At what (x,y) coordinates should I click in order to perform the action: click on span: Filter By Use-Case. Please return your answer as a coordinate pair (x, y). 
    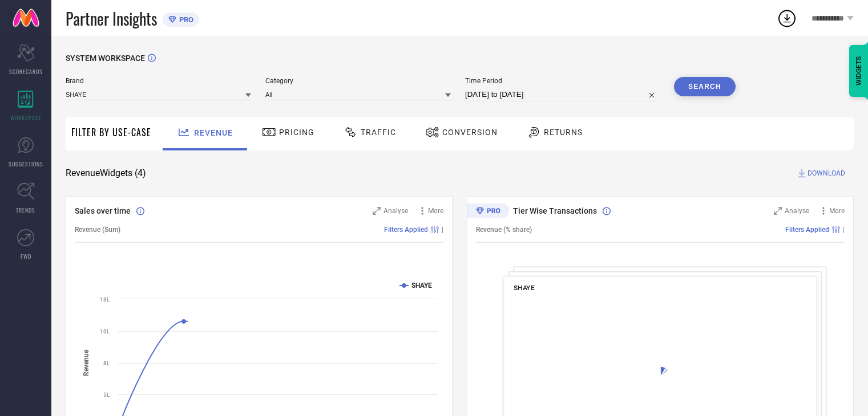
    Looking at the image, I should click on (111, 132).